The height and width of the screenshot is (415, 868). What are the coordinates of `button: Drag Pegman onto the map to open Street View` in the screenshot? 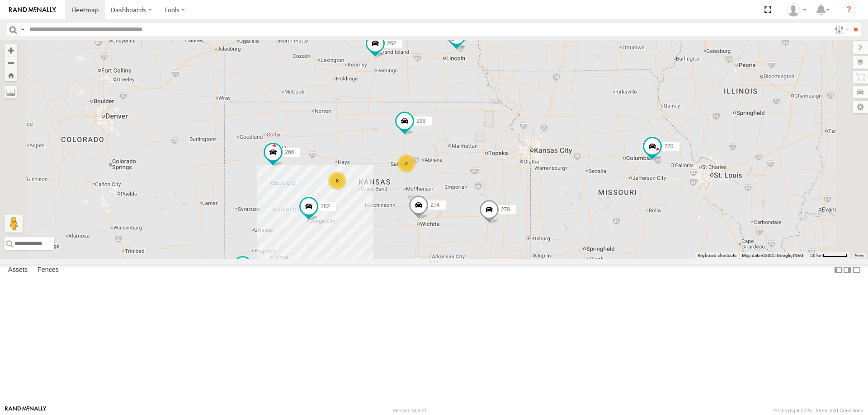 It's located at (13, 224).